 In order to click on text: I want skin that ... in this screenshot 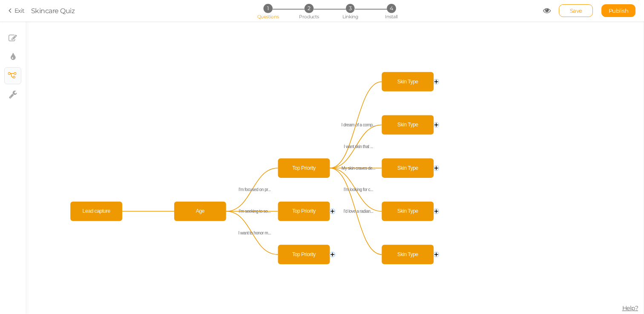, I will do `click(358, 146)`.